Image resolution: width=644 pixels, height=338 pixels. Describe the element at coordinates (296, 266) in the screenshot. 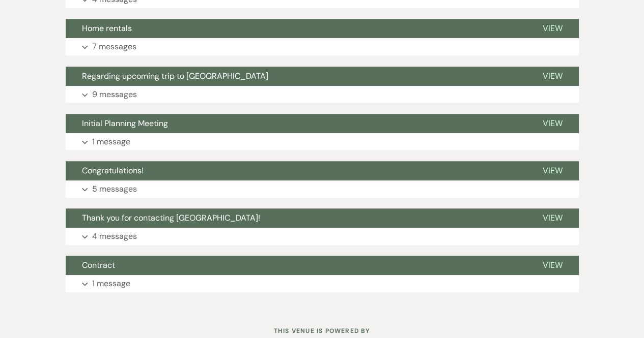

I see `button: Contract` at that location.